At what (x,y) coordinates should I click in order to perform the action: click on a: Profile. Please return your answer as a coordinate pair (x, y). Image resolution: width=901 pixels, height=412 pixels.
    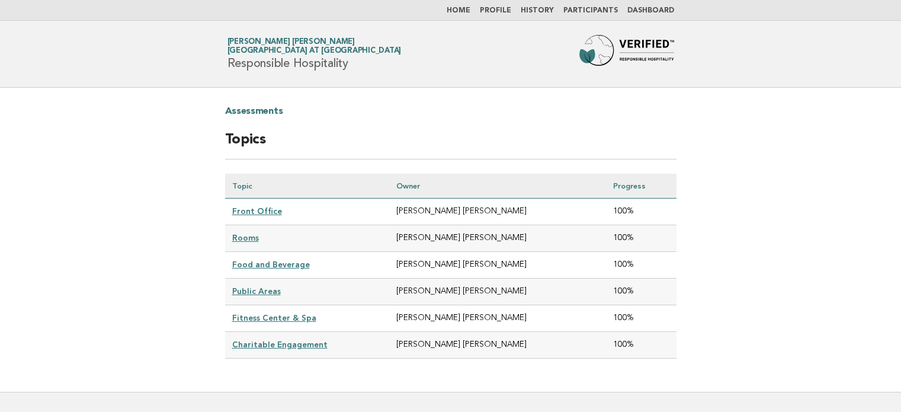
    Looking at the image, I should click on (495, 11).